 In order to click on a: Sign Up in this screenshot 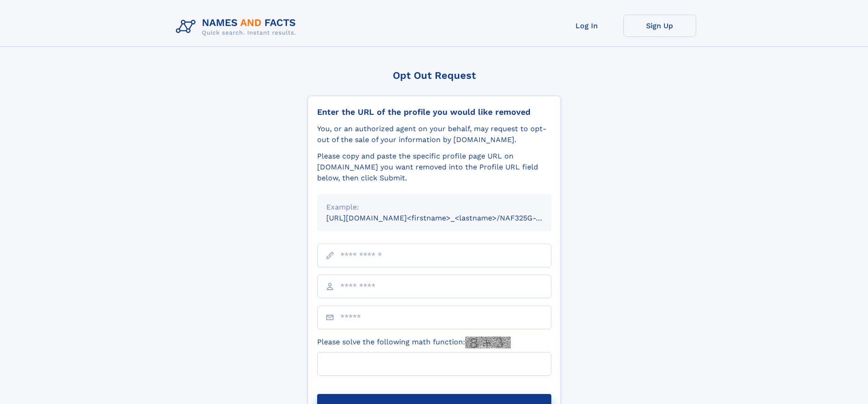, I will do `click(659, 26)`.